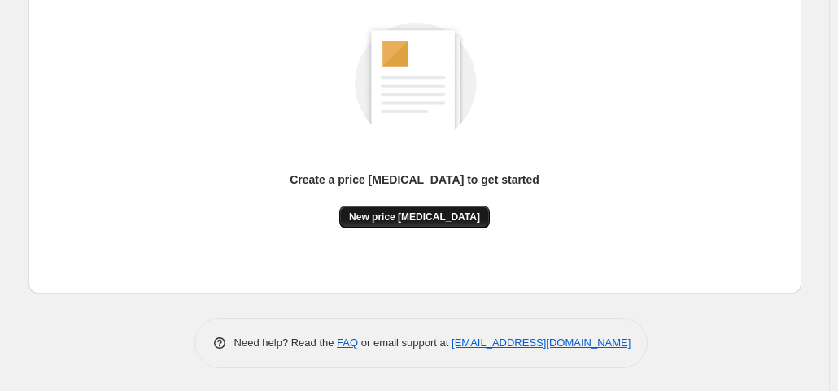  Describe the element at coordinates (286, 343) in the screenshot. I see `span: Need help? Read the` at that location.